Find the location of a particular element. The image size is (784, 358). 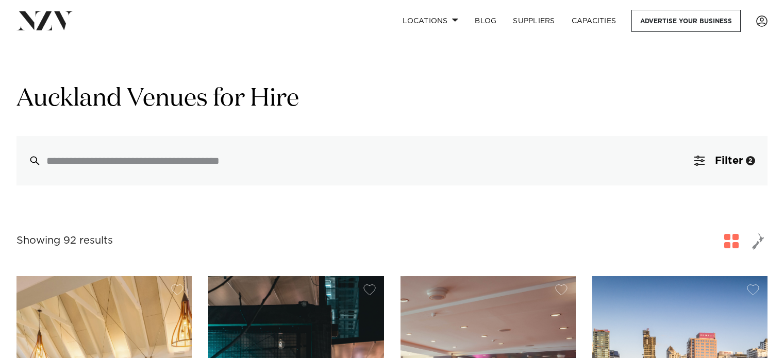

a: Advertise your business is located at coordinates (686, 21).